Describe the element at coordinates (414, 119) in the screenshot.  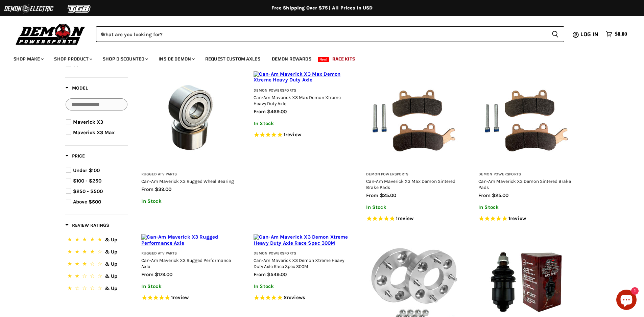
I see `img: Can-Am Maverick X3 Max Demon Sintered Brake Pads` at that location.